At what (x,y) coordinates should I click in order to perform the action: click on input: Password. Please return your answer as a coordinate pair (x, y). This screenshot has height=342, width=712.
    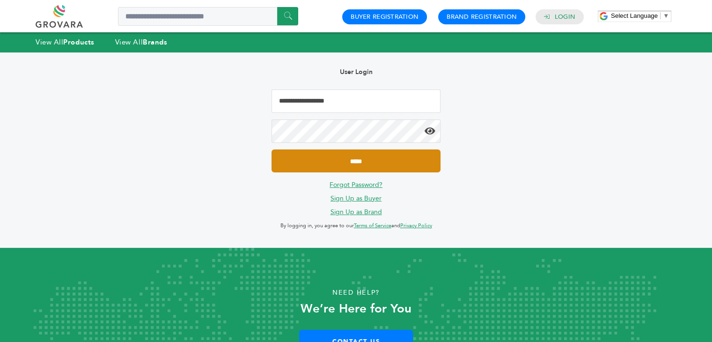
    Looking at the image, I should click on (356, 131).